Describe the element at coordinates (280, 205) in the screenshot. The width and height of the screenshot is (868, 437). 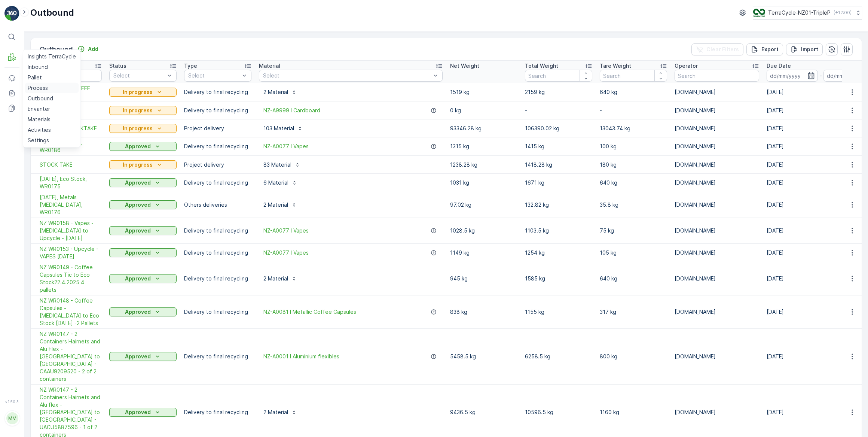
I see `button: 2 Material` at that location.